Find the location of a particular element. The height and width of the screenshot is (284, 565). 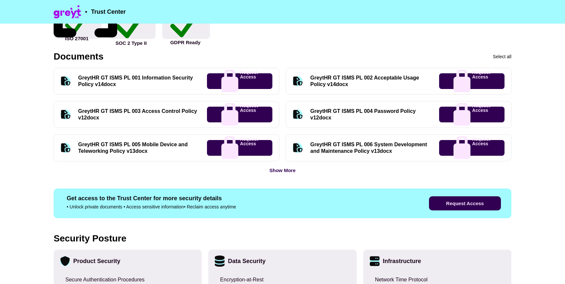

div: SOC 2 Type II is located at coordinates (132, 24).